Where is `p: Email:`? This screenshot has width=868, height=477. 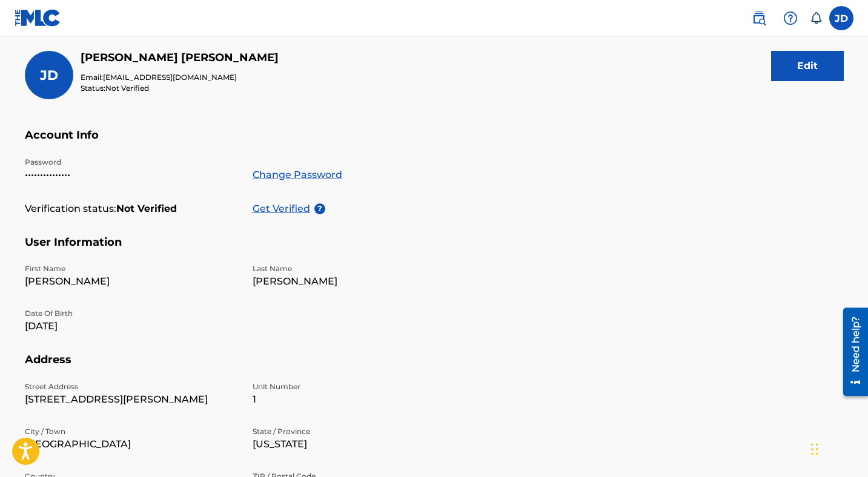
p: Email: is located at coordinates (179, 77).